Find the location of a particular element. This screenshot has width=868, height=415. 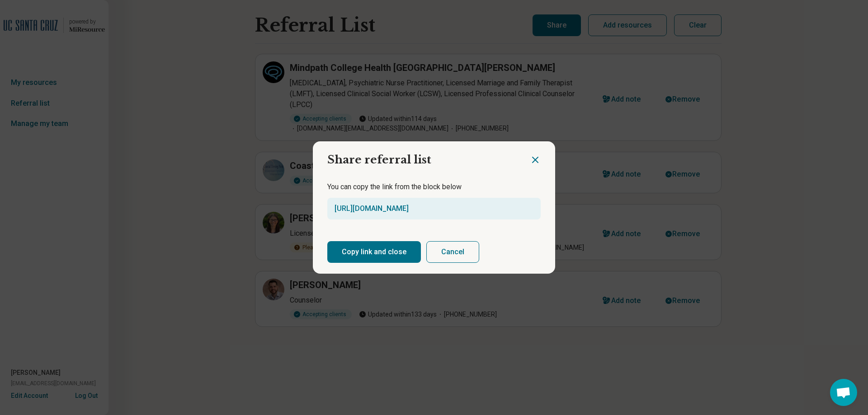

button: Copy link and close is located at coordinates (374, 252).